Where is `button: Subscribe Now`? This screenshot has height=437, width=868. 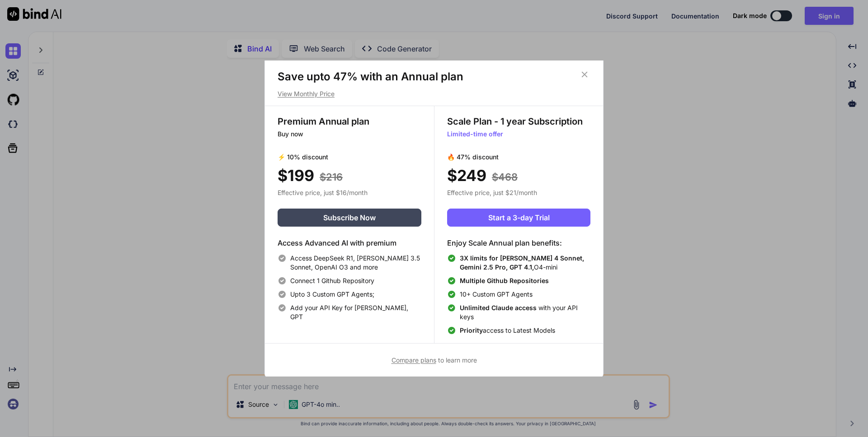 button: Subscribe Now is located at coordinates (350, 218).